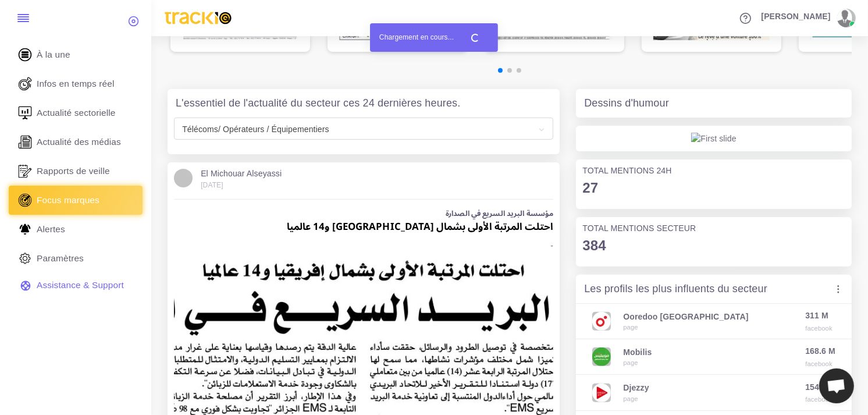 The image size is (868, 415). I want to click on span: 311 M, so click(821, 316).